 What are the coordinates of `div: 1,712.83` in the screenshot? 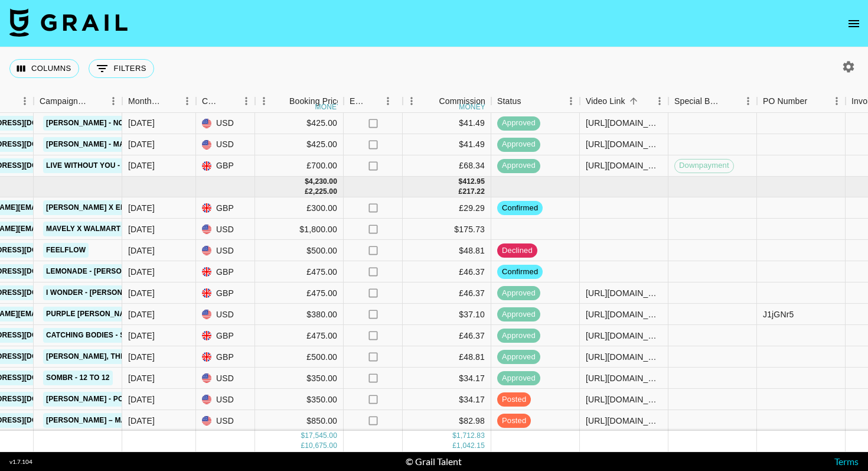 It's located at (471, 436).